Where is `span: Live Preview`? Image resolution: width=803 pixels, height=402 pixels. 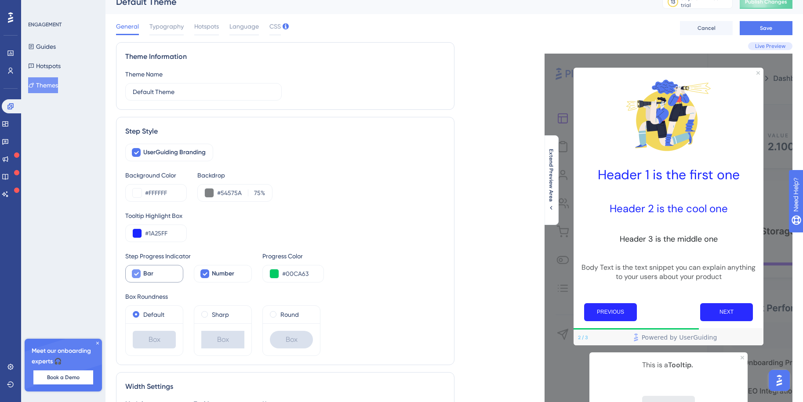
span: Live Preview is located at coordinates (770, 46).